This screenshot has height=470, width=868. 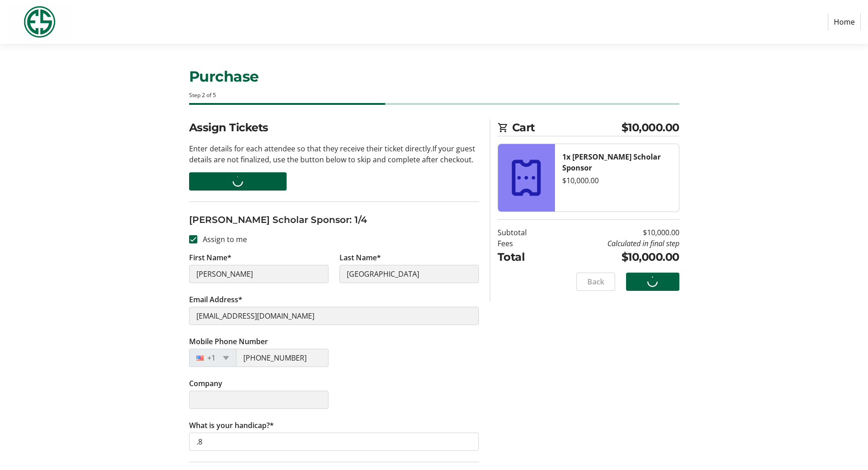 I want to click on label: Email Address*, so click(x=215, y=300).